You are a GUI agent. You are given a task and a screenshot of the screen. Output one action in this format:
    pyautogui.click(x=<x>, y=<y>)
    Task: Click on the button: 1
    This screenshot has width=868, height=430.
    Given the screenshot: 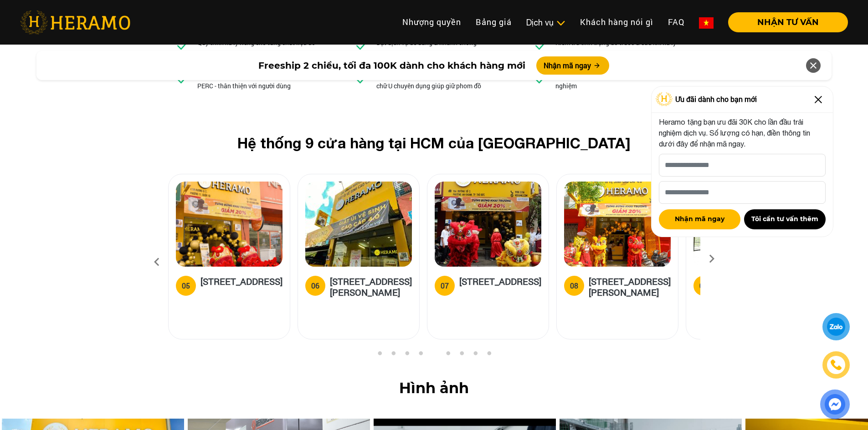 What is the action you would take?
    pyautogui.click(x=380, y=355)
    